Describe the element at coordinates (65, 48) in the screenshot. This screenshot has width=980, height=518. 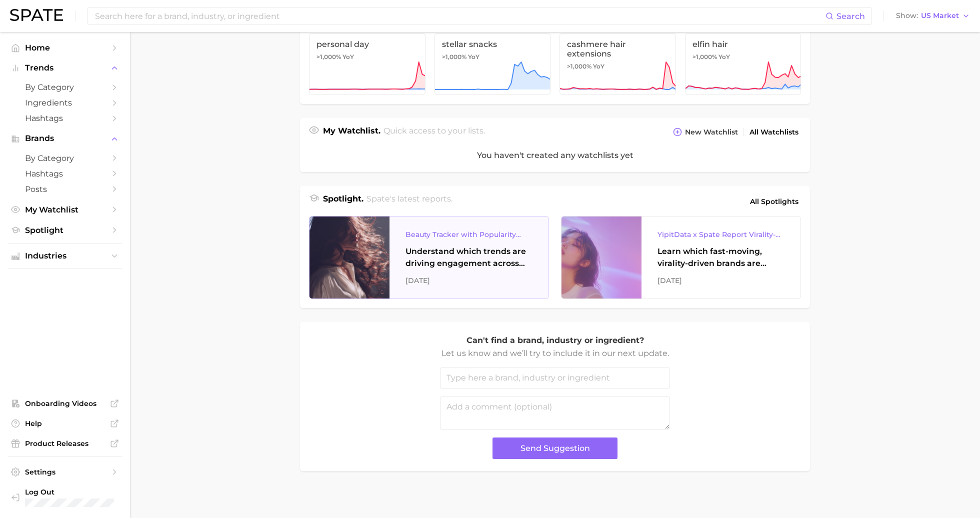
I see `span: Home` at that location.